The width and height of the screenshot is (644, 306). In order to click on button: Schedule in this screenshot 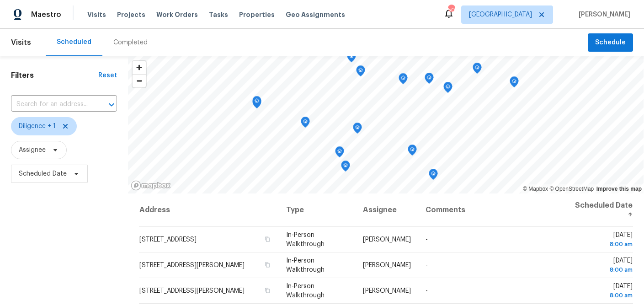, I will do `click(610, 42)`.